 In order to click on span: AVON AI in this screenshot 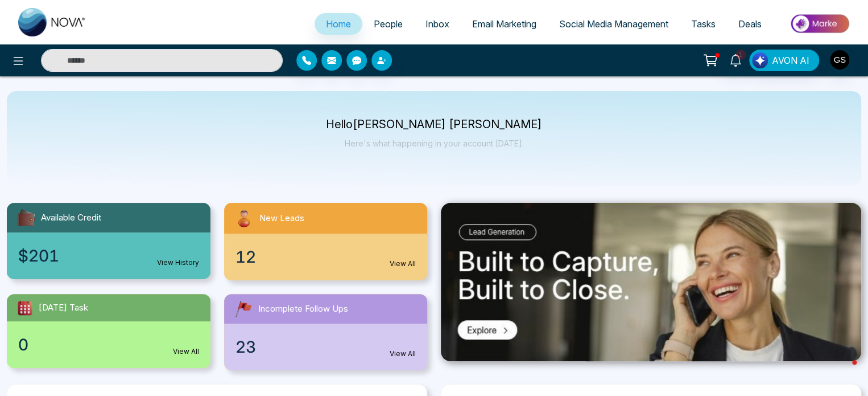, I will do `click(791, 61)`.